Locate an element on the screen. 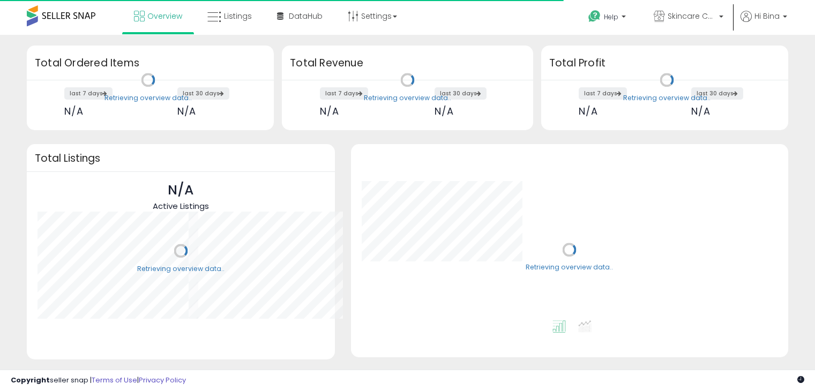 The image size is (815, 391). i: Get Help is located at coordinates (594, 16).